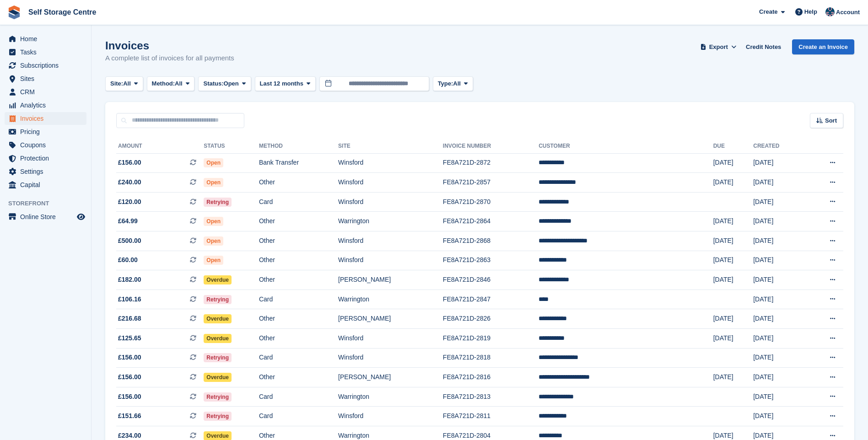  Describe the element at coordinates (491, 396) in the screenshot. I see `td: FE8A721D-2813` at that location.